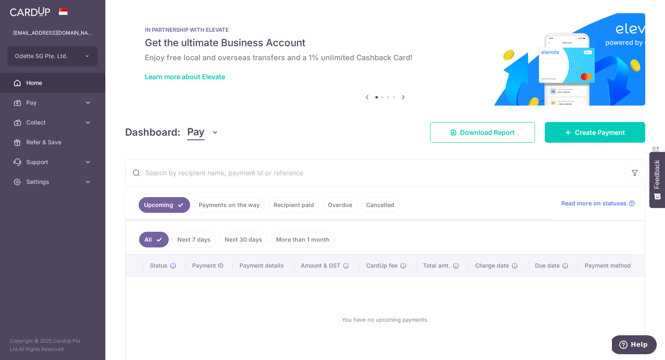 The height and width of the screenshot is (360, 665). What do you see at coordinates (382, 265) in the screenshot?
I see `span: CardUp fee` at bounding box center [382, 265].